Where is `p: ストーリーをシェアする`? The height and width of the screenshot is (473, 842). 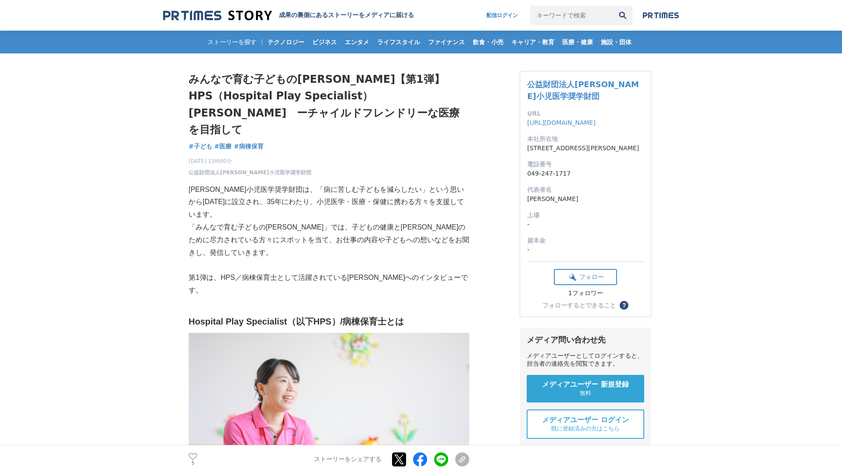 p: ストーリーをシェアする is located at coordinates (348, 460).